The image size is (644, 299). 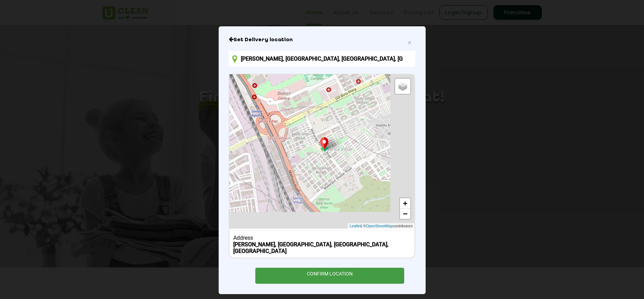 I want to click on div: | © contributors, so click(x=381, y=225).